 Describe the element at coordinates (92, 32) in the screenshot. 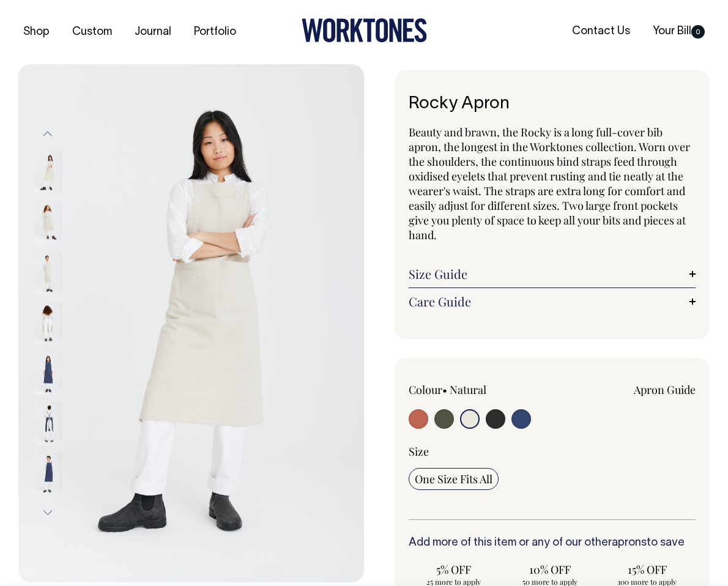

I see `a: Custom` at that location.